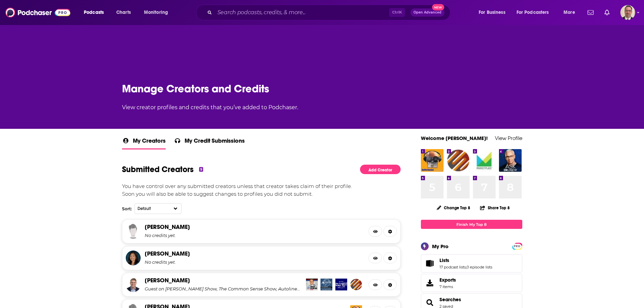 Image resolution: width=644 pixels, height=308 pixels. Describe the element at coordinates (427, 12) in the screenshot. I see `button: Open AdvancedNew` at that location.